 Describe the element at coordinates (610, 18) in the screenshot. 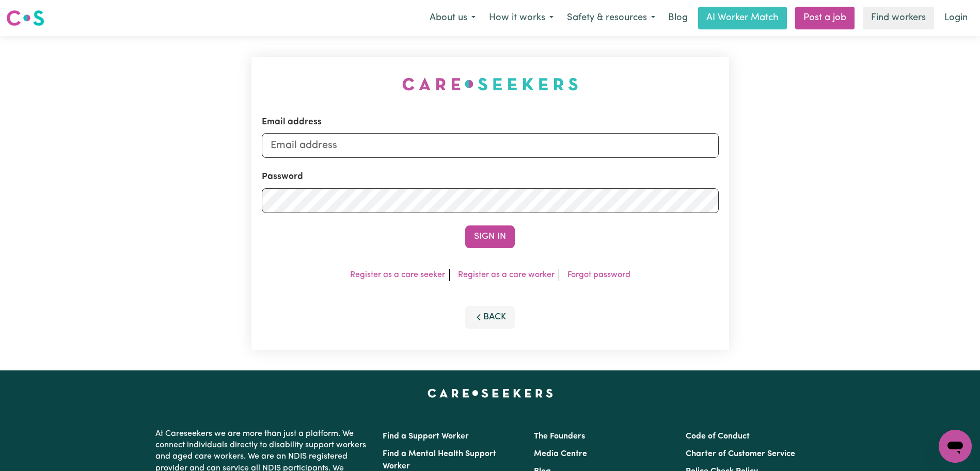

I see `button: Safety & resources` at that location.